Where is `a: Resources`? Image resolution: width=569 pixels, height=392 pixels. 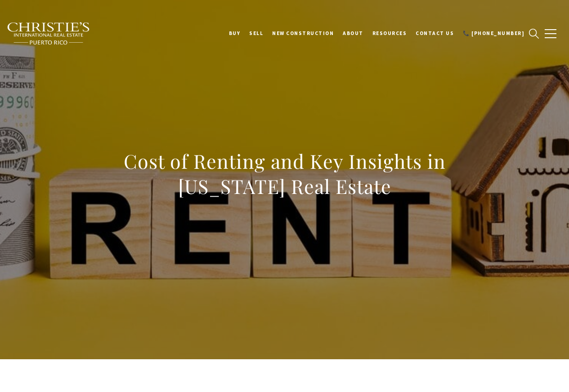
a: Resources is located at coordinates (390, 33).